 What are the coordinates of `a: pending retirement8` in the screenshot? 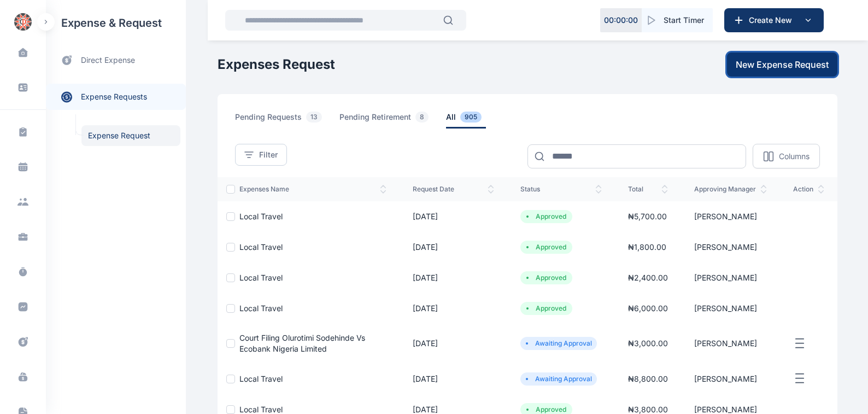 It's located at (393, 120).